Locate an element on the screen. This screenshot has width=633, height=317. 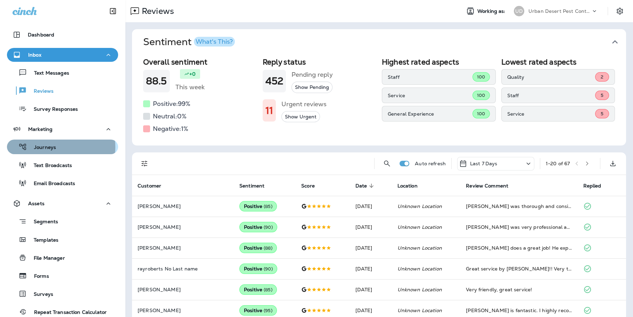
p: Inbox is located at coordinates (35, 55).